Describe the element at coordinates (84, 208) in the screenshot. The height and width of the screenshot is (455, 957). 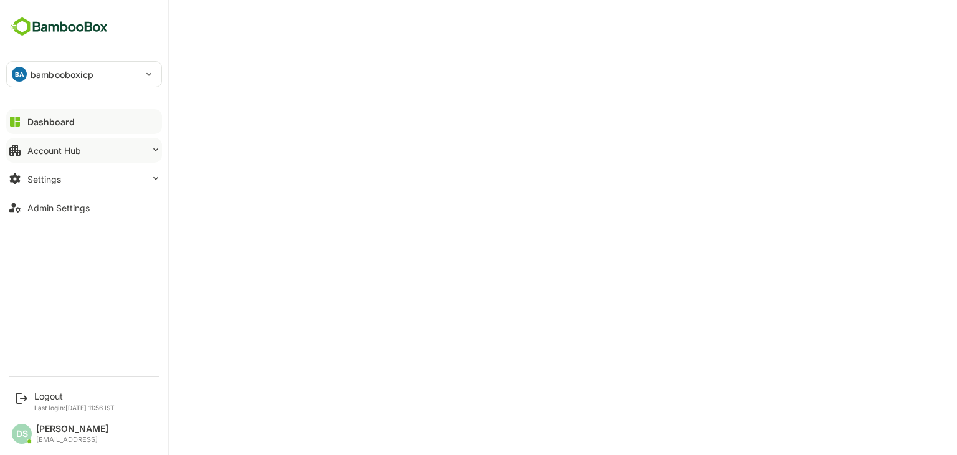
I see `button: Admin Settings` at that location.